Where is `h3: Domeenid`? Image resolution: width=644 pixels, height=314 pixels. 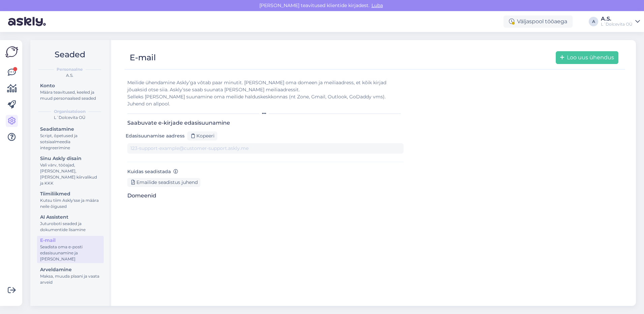 h3: Domeenid is located at coordinates (266, 195).